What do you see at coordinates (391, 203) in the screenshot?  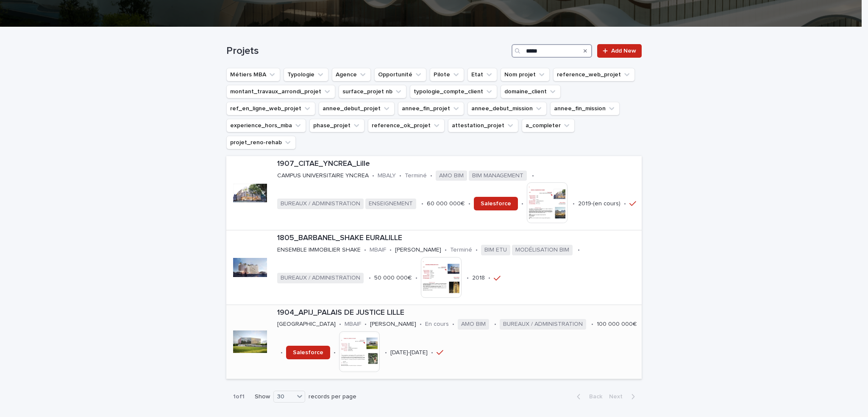 I see `span: ENSEIGNEMENT` at bounding box center [391, 203].